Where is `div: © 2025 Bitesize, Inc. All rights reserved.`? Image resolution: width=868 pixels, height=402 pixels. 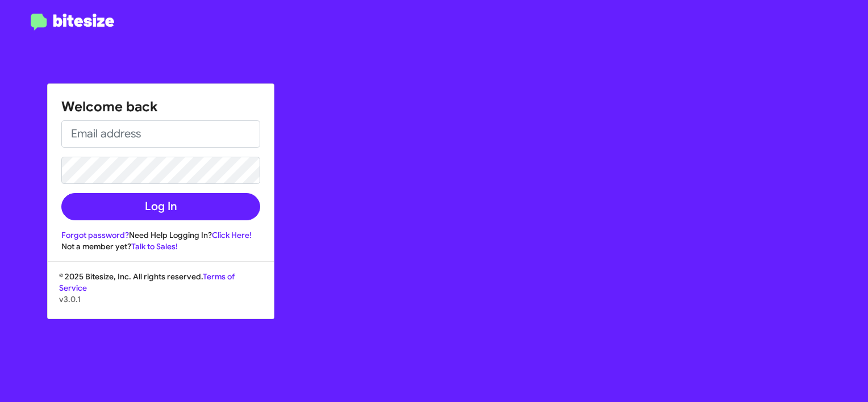 div: © 2025 Bitesize, Inc. All rights reserved. is located at coordinates (161, 295).